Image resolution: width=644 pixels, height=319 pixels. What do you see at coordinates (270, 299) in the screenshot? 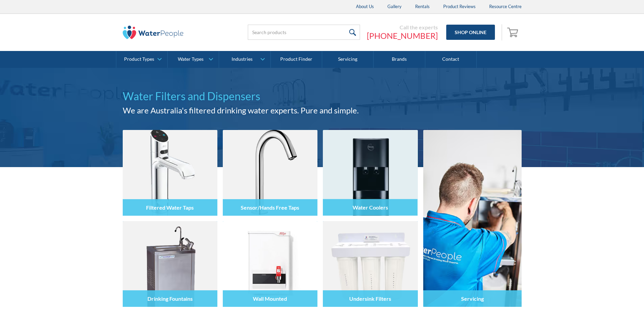
I see `h4: Wall Mounted` at bounding box center [270, 299].